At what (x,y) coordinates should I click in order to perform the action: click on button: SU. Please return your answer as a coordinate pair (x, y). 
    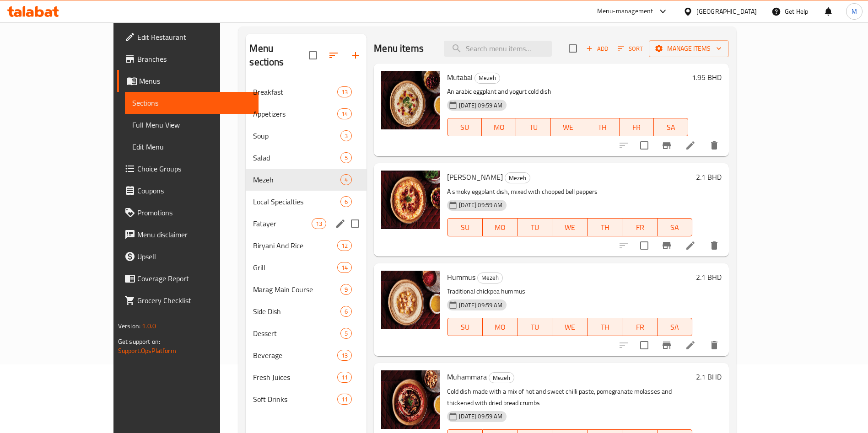
    Looking at the image, I should click on (464, 127).